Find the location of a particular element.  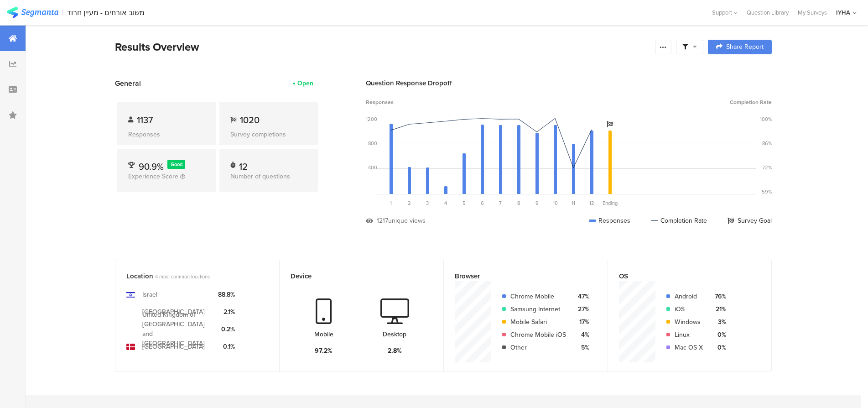

div: Ending is located at coordinates (609, 203).